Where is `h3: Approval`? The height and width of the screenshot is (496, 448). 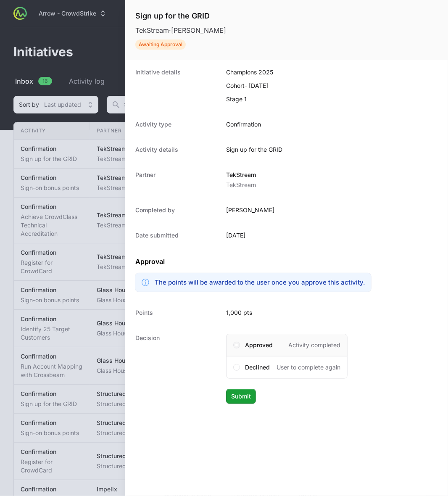 h3: Approval is located at coordinates (253, 262).